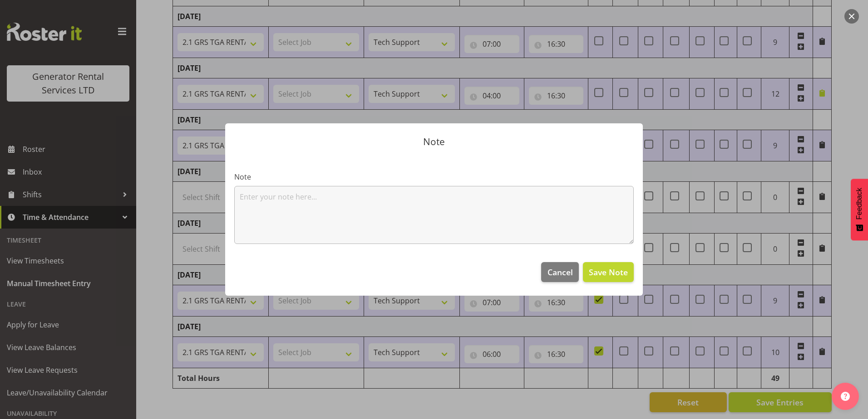  I want to click on span: Feedback, so click(859, 204).